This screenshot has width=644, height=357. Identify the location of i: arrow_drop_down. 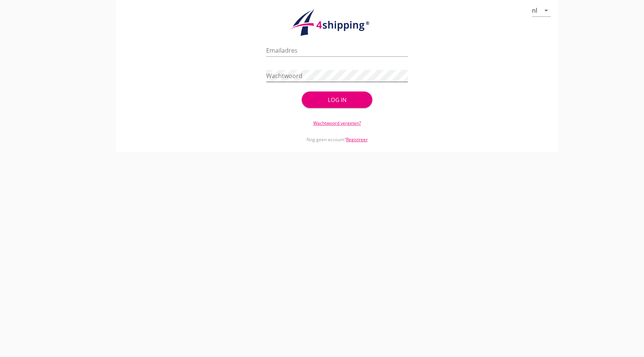
(547, 10).